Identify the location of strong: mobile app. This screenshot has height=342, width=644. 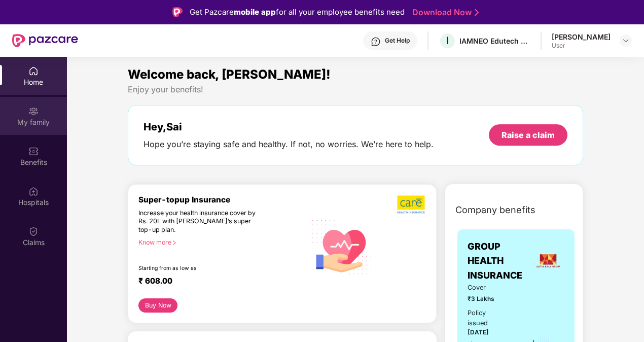
(255, 12).